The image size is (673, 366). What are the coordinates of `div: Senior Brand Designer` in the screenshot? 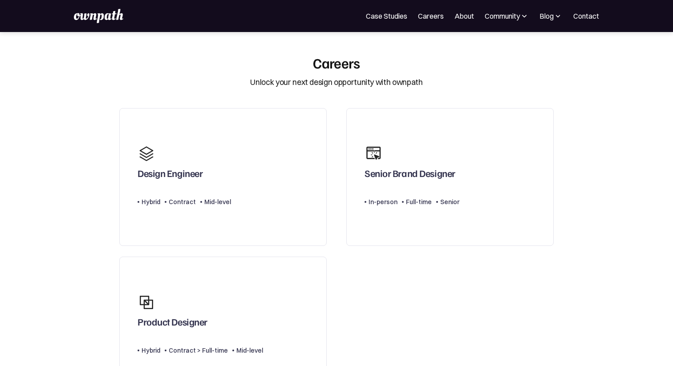 It's located at (410, 175).